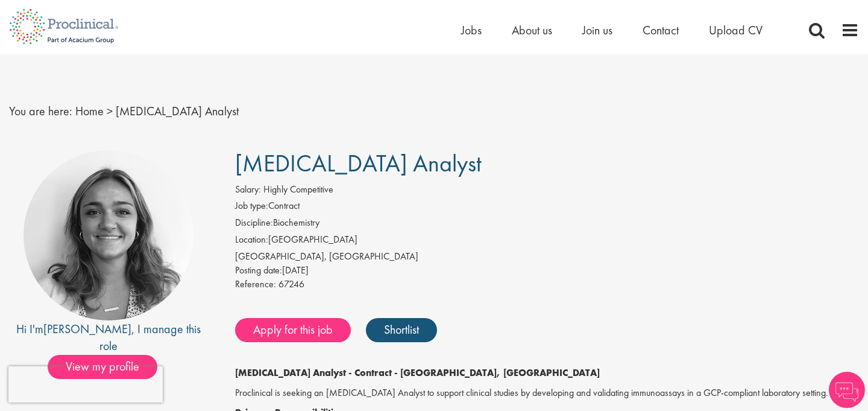  Describe the element at coordinates (248, 190) in the screenshot. I see `label: Salary:` at that location.